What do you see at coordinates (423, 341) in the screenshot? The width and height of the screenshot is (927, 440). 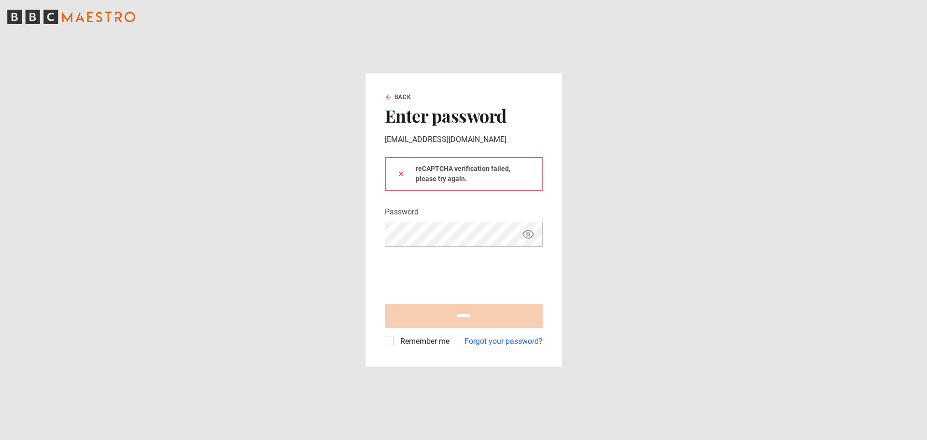 I see `label: Remember me` at bounding box center [423, 341].